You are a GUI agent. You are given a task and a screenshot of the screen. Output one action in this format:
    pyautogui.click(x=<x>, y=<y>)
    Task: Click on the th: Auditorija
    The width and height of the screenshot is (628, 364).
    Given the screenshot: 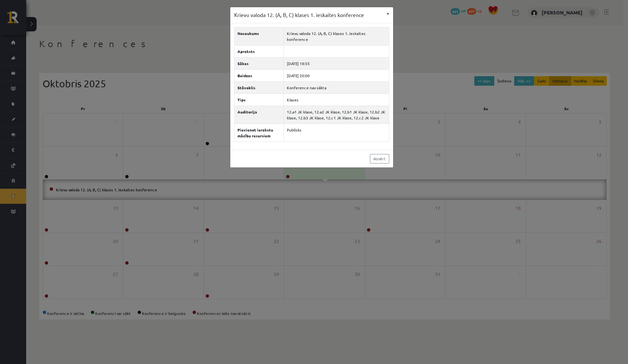 What is the action you would take?
    pyautogui.click(x=259, y=114)
    